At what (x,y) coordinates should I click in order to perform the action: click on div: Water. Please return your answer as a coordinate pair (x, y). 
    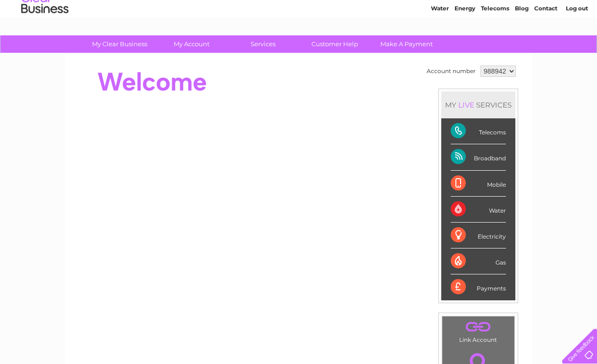
    Looking at the image, I should click on (478, 209).